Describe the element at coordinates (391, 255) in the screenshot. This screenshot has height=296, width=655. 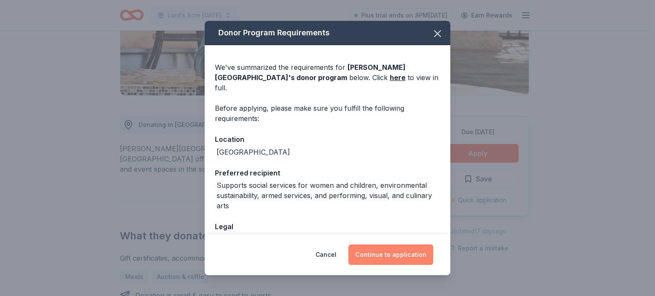
I see `button: Continue to application` at that location.